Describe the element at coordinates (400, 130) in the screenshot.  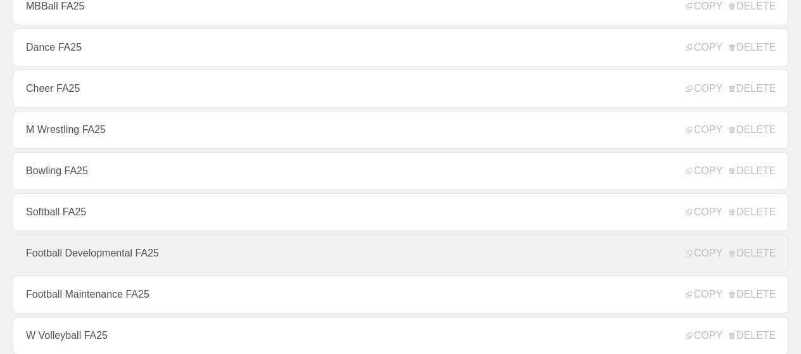
I see `a: M Wrestling FA25` at that location.